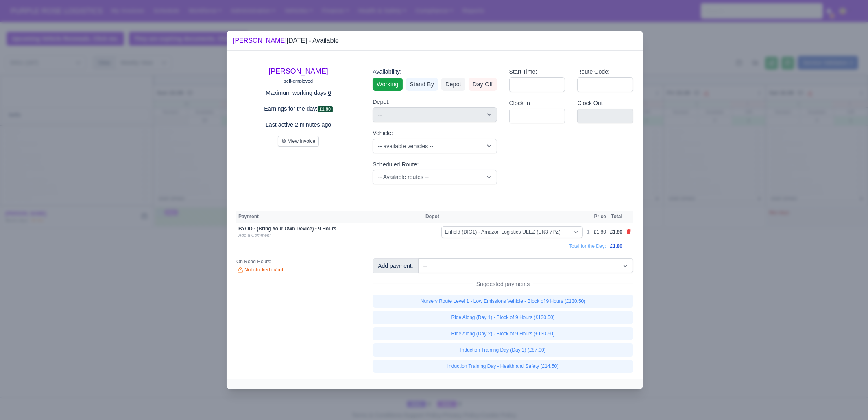 This screenshot has height=420, width=868. I want to click on u: 2 minutes ago, so click(313, 125).